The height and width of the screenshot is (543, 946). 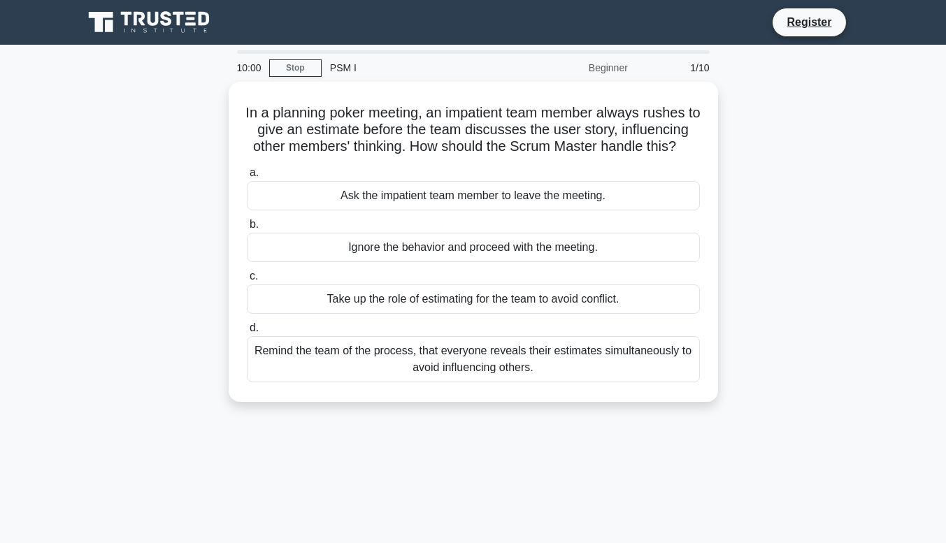 I want to click on div: Take up the role of estimating for the team to avoid conflict., so click(x=473, y=299).